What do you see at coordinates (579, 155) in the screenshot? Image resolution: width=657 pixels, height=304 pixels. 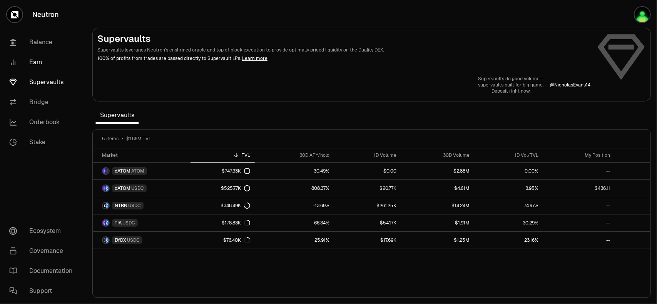 I see `div: My Position` at bounding box center [579, 155].